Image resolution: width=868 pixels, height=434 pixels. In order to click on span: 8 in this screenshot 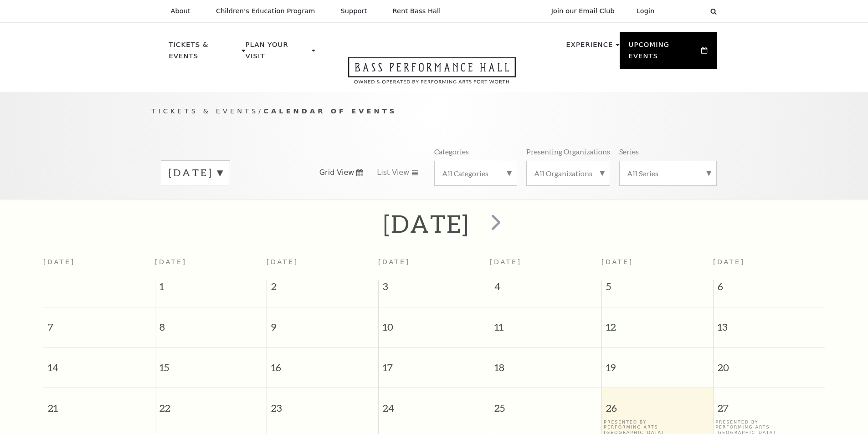, I will do `click(211, 323)`.